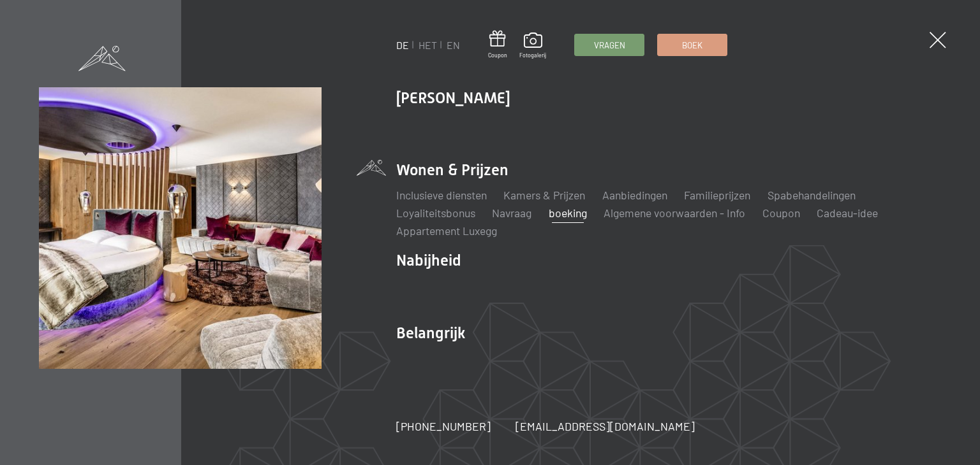 The height and width of the screenshot is (465, 980). I want to click on a: Vragen, so click(609, 44).